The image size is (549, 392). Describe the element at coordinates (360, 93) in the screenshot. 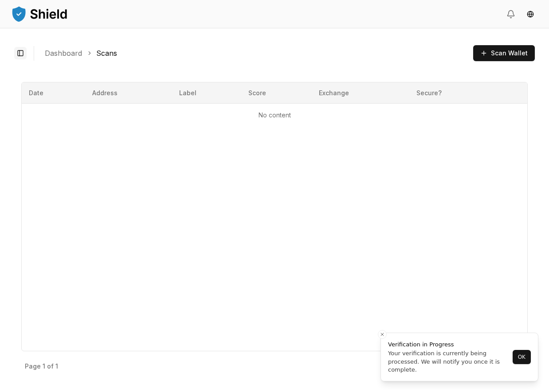

I see `th: Exchange` at that location.